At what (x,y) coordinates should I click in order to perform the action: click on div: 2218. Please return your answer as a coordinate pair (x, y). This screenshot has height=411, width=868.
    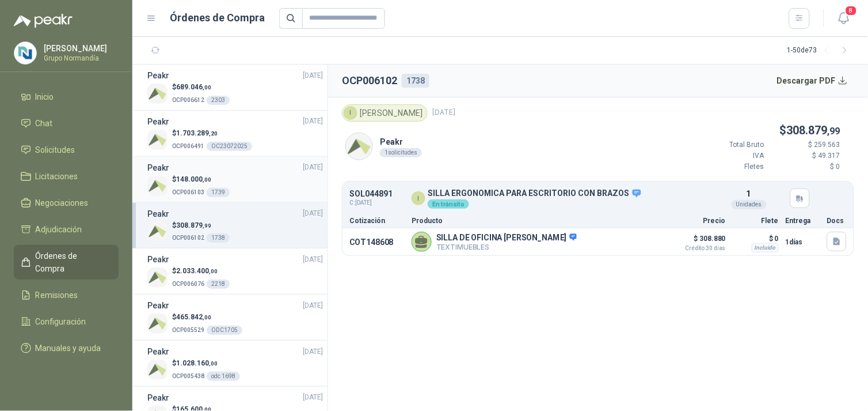
    Looking at the image, I should click on (218, 284).